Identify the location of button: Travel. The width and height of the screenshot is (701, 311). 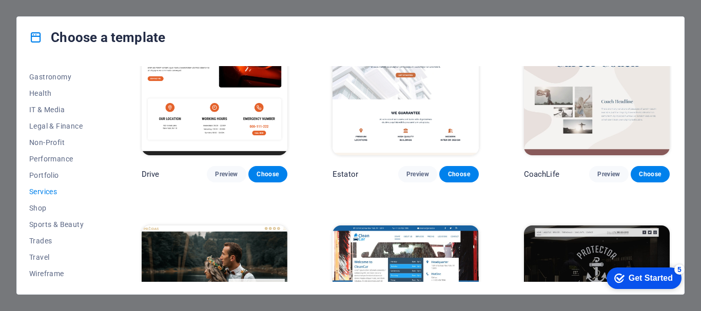
(63, 258).